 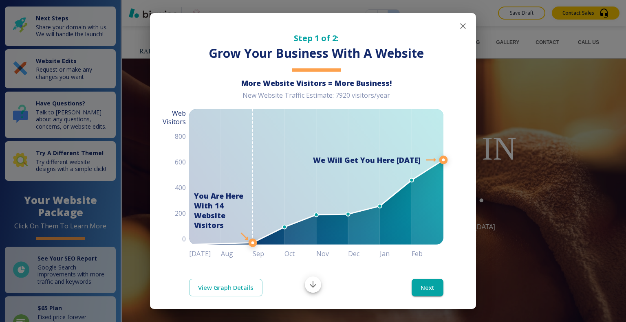 I want to click on h6: Aug, so click(x=237, y=254).